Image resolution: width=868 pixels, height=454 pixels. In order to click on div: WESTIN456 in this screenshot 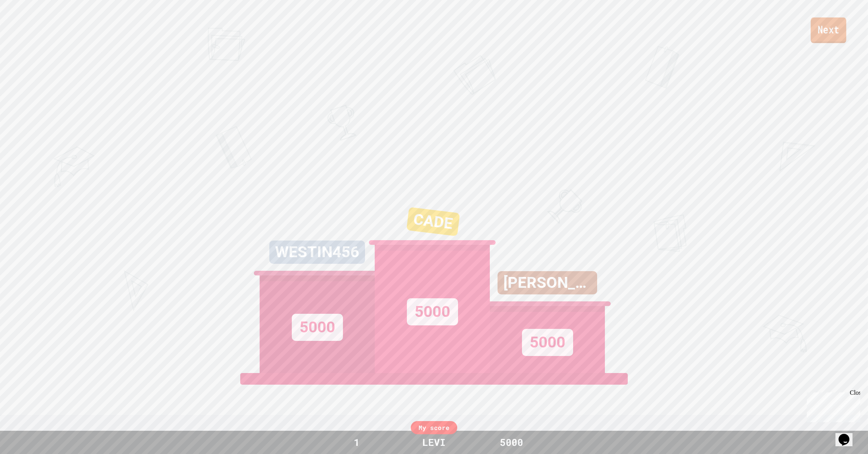, I will do `click(317, 252)`.